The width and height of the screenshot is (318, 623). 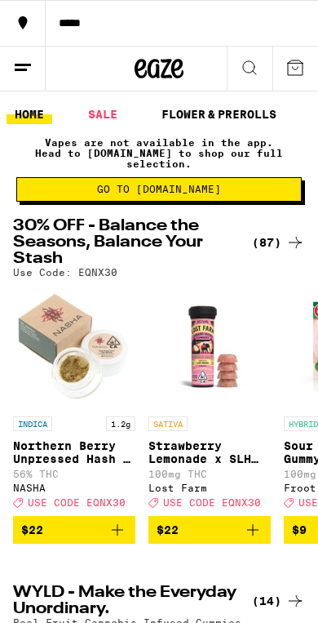 I want to click on h2: 30% OFF - Balance the Seasons, Balance Your Stash, so click(x=125, y=242).